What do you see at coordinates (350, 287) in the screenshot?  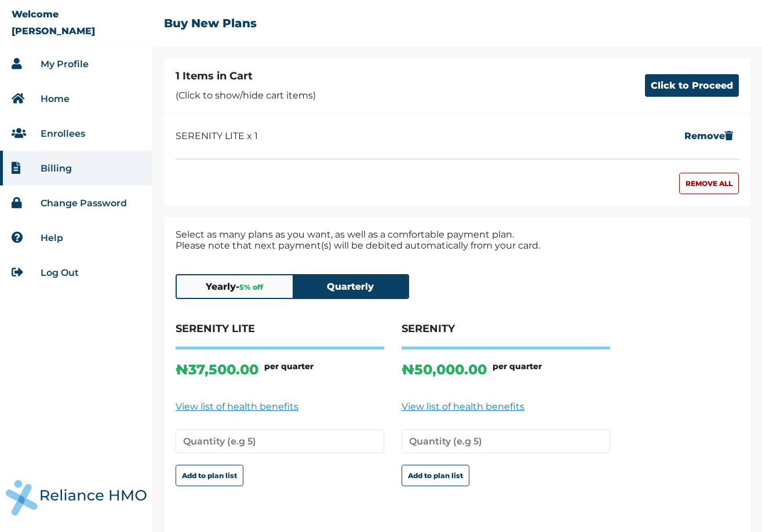 I see `button: Quarterly` at bounding box center [350, 287].